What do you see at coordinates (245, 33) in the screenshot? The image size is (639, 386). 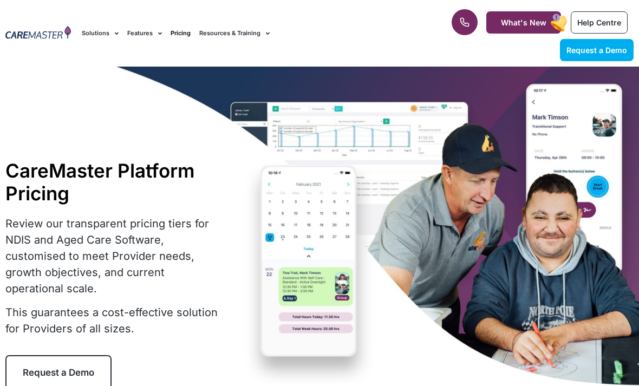 I see `nav: Menu` at bounding box center [245, 33].